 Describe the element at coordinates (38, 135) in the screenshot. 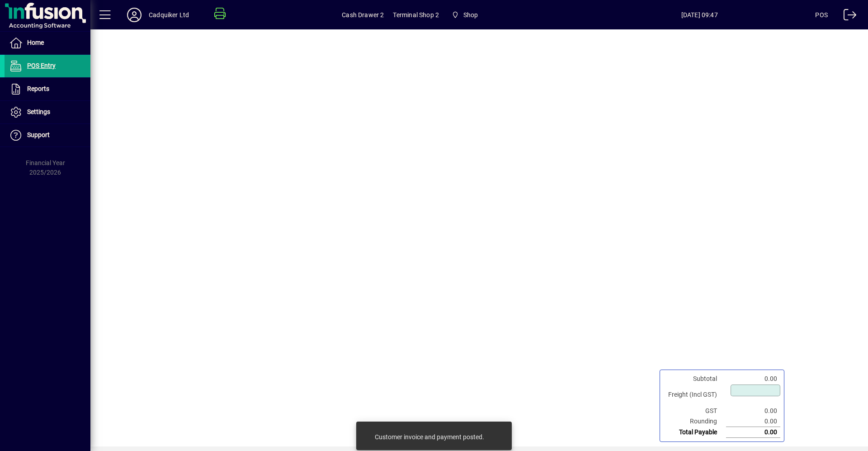

I see `span: Support` at that location.